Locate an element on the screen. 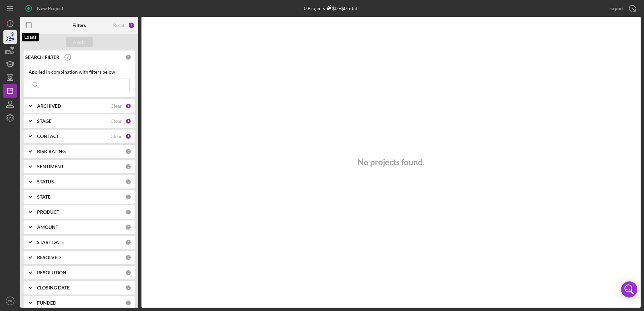 This screenshot has width=644, height=311. b: AMOUNT is located at coordinates (47, 227).